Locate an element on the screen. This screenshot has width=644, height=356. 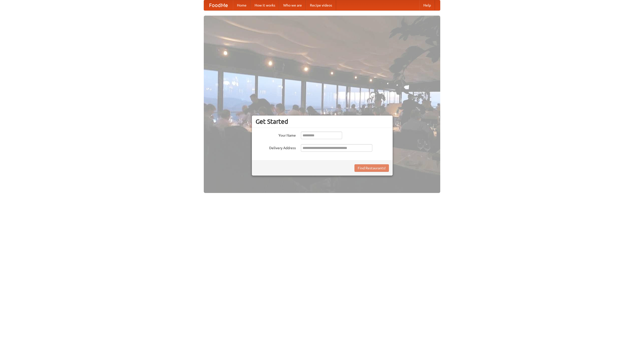
a: How it works is located at coordinates (265, 5).